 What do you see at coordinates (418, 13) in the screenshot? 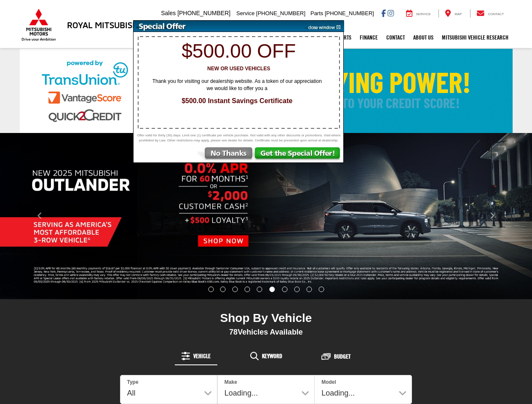
I see `a: Service` at bounding box center [418, 13].